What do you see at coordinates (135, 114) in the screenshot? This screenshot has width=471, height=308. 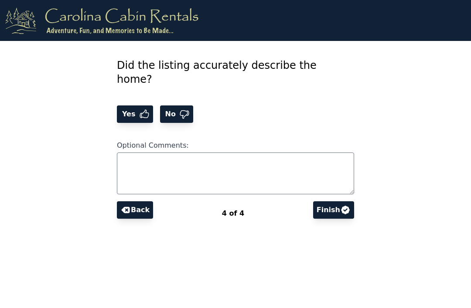 I see `button: Yes` at bounding box center [135, 114].